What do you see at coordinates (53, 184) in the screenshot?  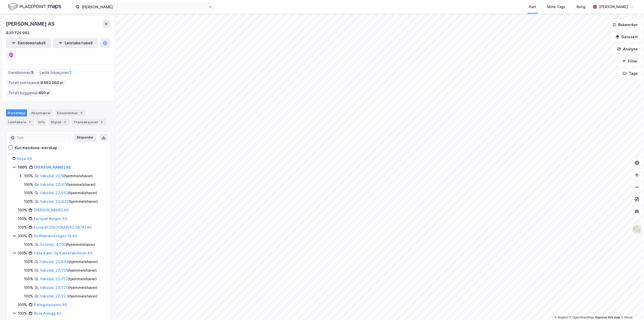 I see `a: Vaksdal, 22/47` at bounding box center [53, 184].